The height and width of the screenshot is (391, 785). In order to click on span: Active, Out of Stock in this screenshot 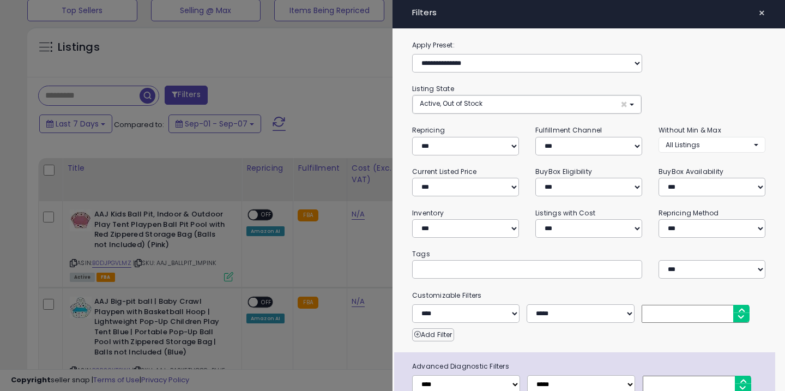, I will do `click(451, 103)`.